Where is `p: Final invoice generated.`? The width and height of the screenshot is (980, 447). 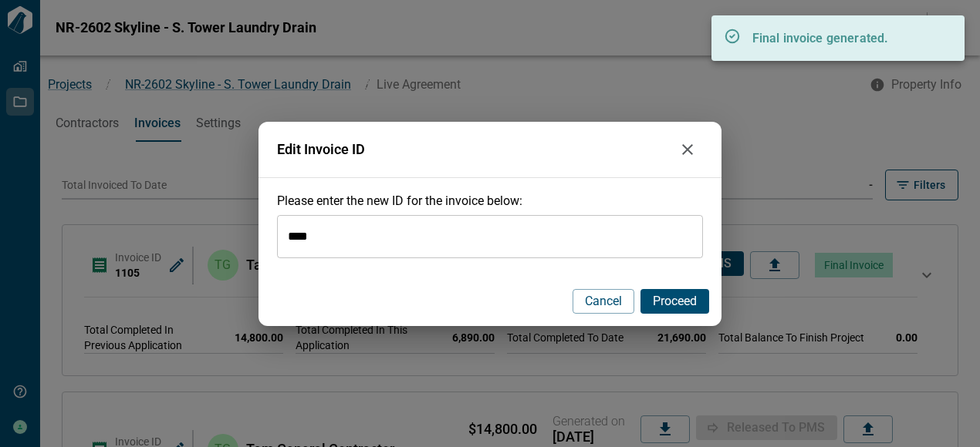 p: Final invoice generated. is located at coordinates (845, 39).